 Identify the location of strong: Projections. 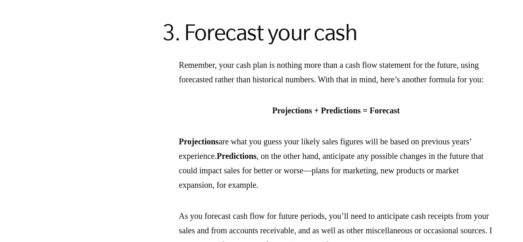
(199, 141).